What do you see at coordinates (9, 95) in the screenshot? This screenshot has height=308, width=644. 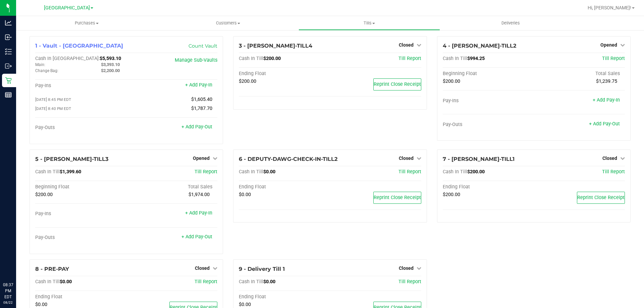 I see `inline-svg: Reports` at bounding box center [9, 95].